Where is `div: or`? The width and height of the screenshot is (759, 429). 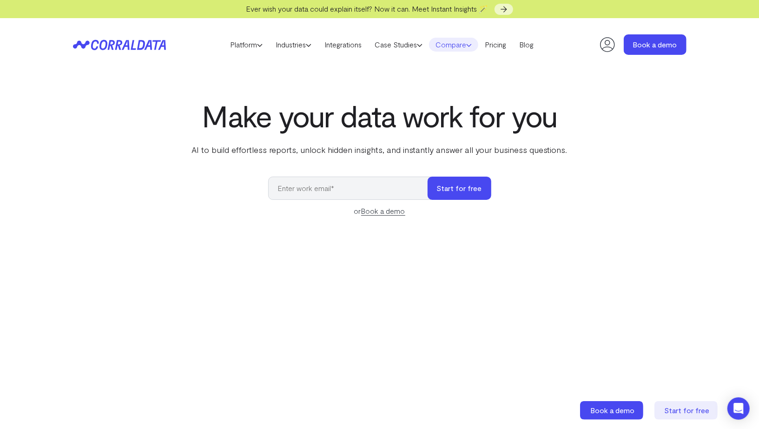 div: or is located at coordinates (380, 211).